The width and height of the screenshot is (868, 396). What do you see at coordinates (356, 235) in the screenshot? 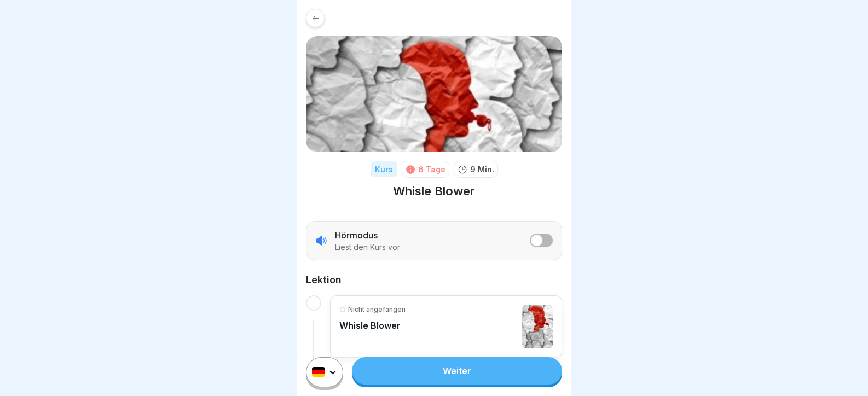
I see `p: Hörmodus` at bounding box center [356, 235].